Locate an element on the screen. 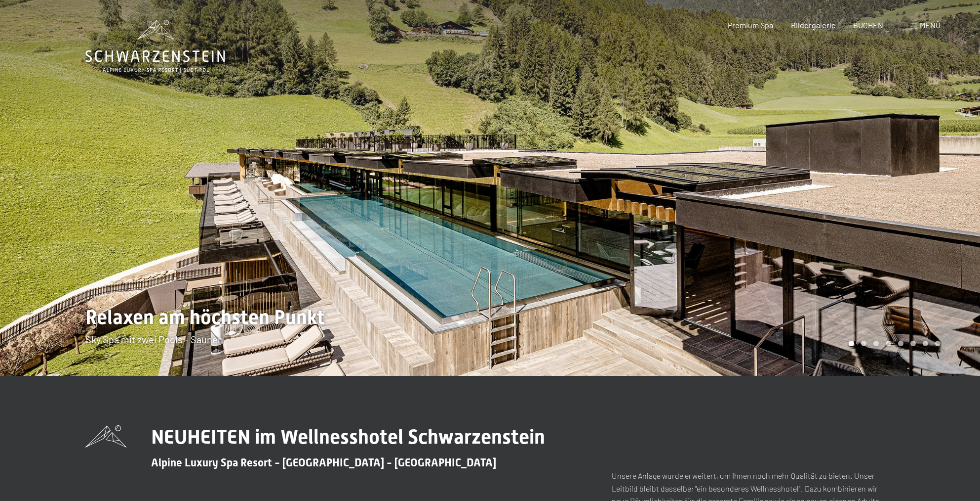 This screenshot has width=980, height=501. span: Premium Spa is located at coordinates (751, 25).